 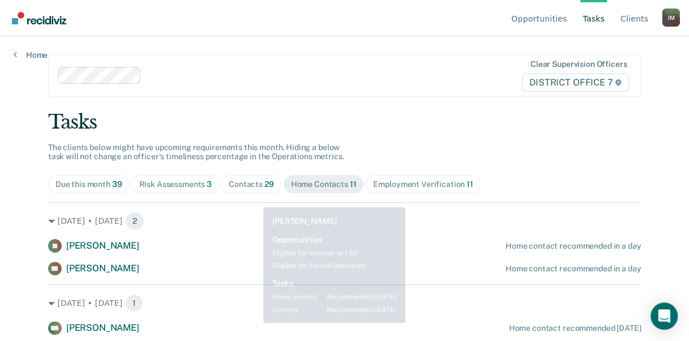 I want to click on img: Recidiviz, so click(x=39, y=18).